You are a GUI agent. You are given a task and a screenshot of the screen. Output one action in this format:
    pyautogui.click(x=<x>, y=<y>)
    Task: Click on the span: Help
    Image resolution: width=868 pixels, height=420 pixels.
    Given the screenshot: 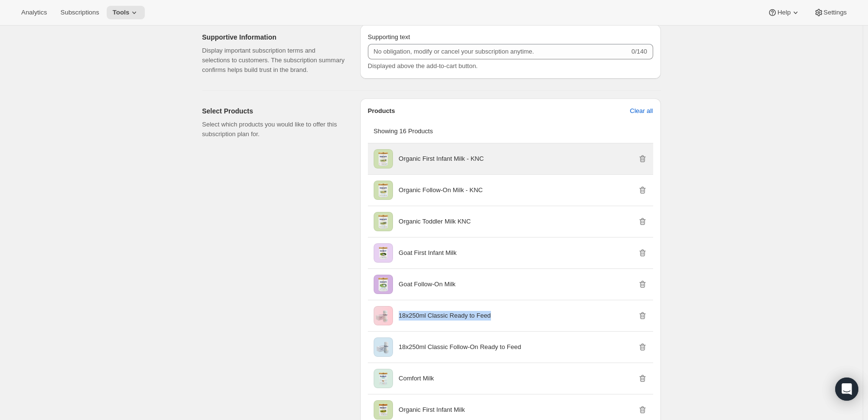 What is the action you would take?
    pyautogui.click(x=784, y=12)
    